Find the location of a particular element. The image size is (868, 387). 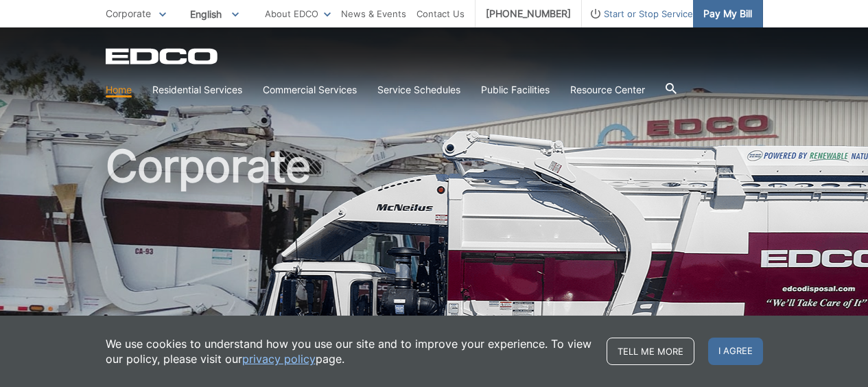

p: We use cookies to understand how you use our site and to improve your experience. To view our pol... is located at coordinates (350, 352).